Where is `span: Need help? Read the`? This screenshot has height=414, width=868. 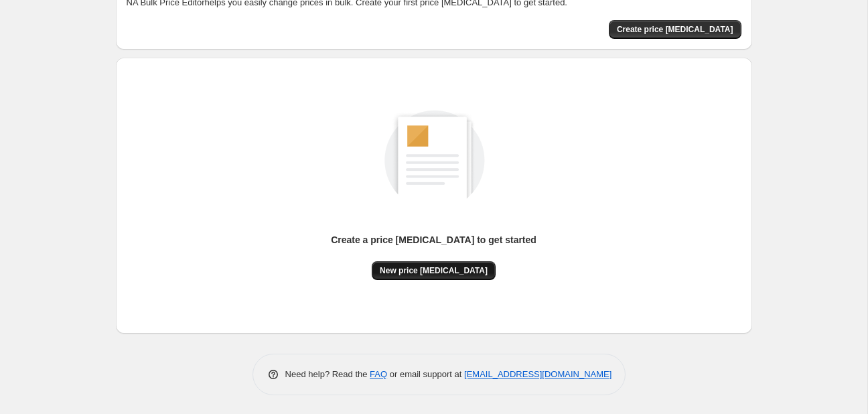 span: Need help? Read the is located at coordinates (327, 374).